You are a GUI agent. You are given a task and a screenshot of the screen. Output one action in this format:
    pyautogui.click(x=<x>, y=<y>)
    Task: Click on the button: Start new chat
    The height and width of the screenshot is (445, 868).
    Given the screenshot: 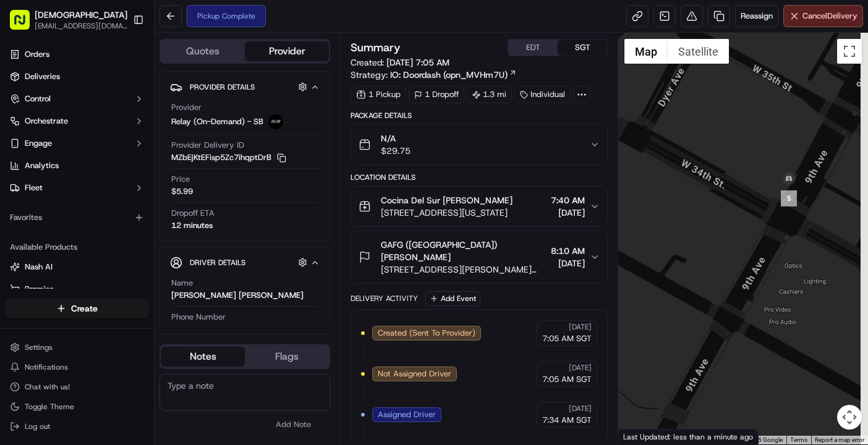 What is the action you would take?
    pyautogui.click(x=217, y=130)
    